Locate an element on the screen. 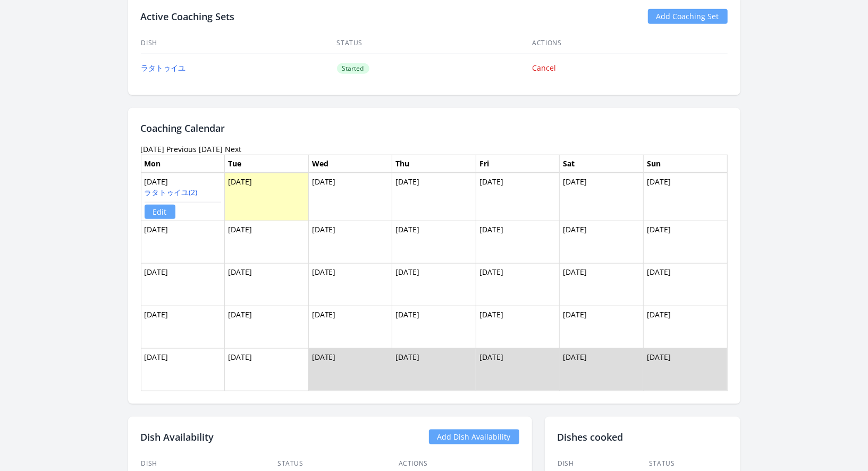  a: ラタトゥイユ(2) is located at coordinates (171, 192).